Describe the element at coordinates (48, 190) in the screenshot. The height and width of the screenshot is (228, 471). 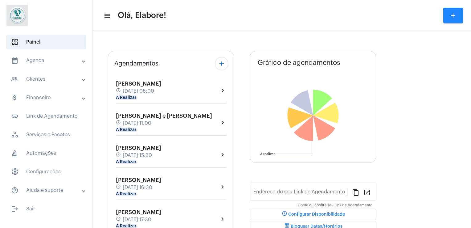
I see `mat-expansion-panel-header: sidenav iconAjuda e suporte` at that location.